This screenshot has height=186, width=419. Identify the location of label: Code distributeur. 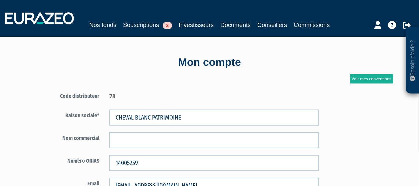
(68, 95).